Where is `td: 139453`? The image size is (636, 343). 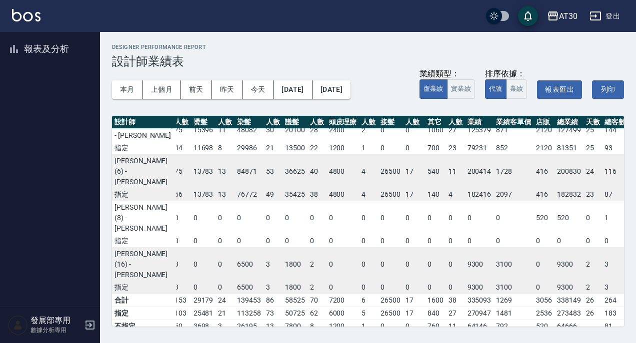 td: 139453 is located at coordinates (249, 300).